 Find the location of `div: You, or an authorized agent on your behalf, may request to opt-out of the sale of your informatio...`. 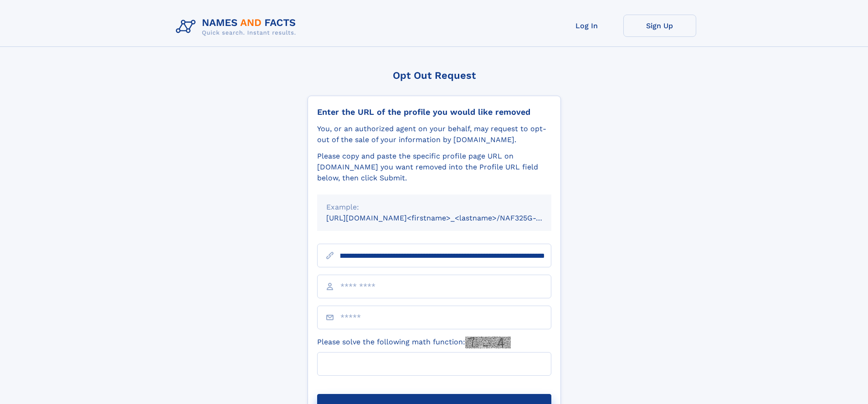

div: You, or an authorized agent on your behalf, may request to opt-out of the sale of your informatio... is located at coordinates (434, 134).